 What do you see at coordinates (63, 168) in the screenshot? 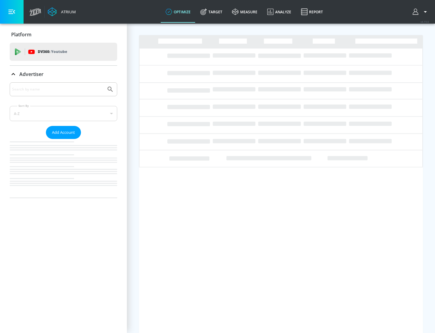
I see `nav: list of Advertiser` at bounding box center [63, 168].